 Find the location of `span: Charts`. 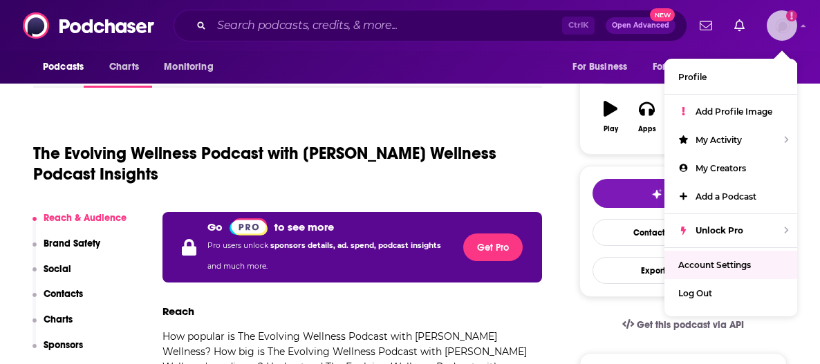

span: Charts is located at coordinates (124, 67).